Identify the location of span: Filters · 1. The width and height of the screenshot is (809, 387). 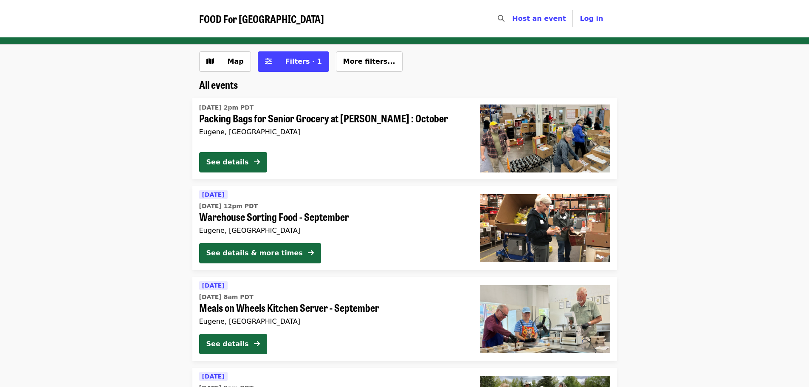
(304, 61).